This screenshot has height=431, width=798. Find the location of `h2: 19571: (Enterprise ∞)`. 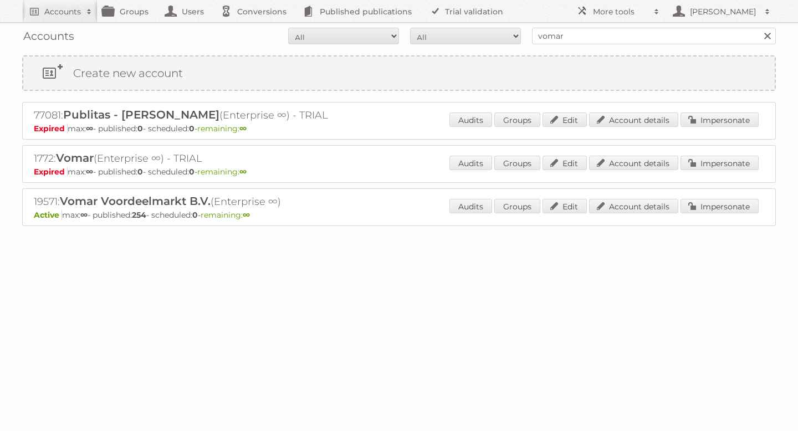

h2: 19571: (Enterprise ∞) is located at coordinates (228, 202).